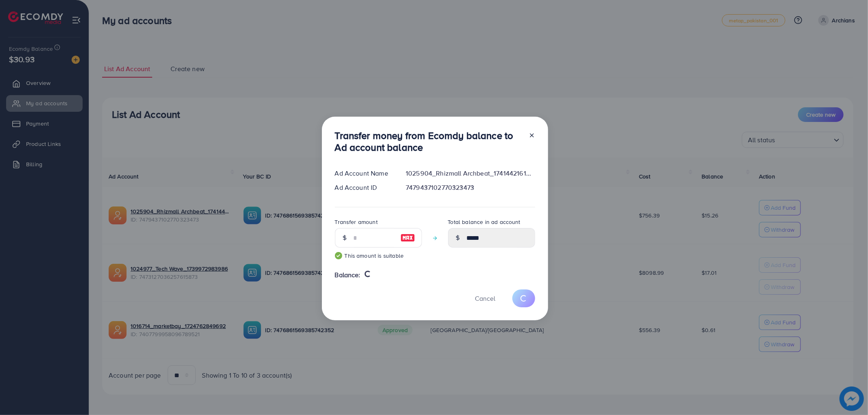 This screenshot has height=415, width=868. I want to click on span: Cancel, so click(485, 299).